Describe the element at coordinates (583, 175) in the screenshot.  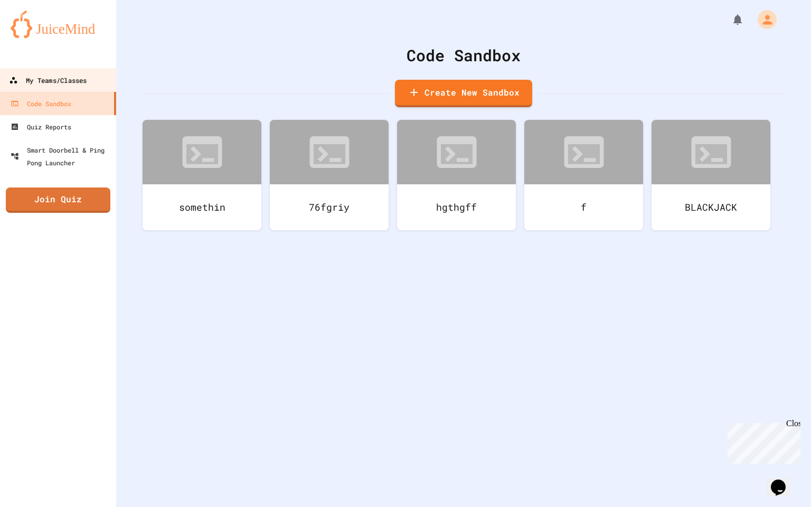
I see `a: f` at that location.